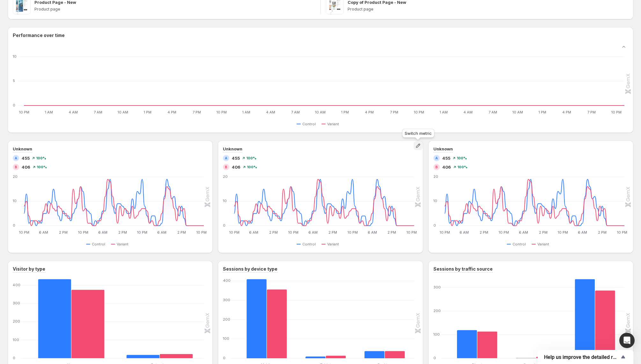 This screenshot has height=364, width=641. What do you see at coordinates (468, 112) in the screenshot?
I see `text: 4 AM` at bounding box center [468, 112].